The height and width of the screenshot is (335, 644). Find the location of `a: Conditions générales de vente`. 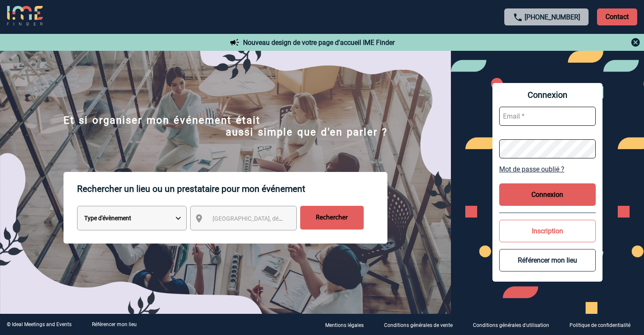

a: Conditions générales de vente is located at coordinates (422, 325).